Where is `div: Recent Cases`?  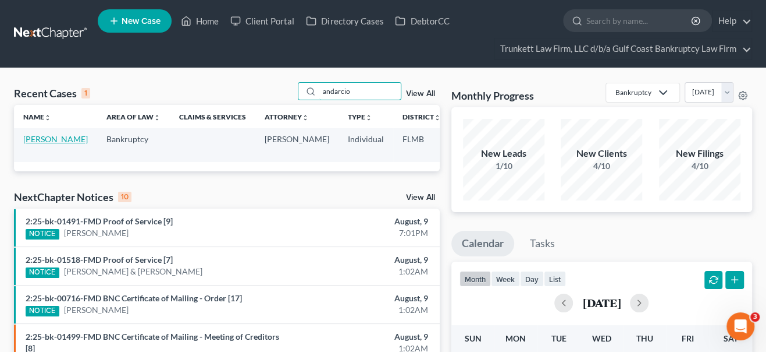 div: Recent Cases is located at coordinates (52, 93).